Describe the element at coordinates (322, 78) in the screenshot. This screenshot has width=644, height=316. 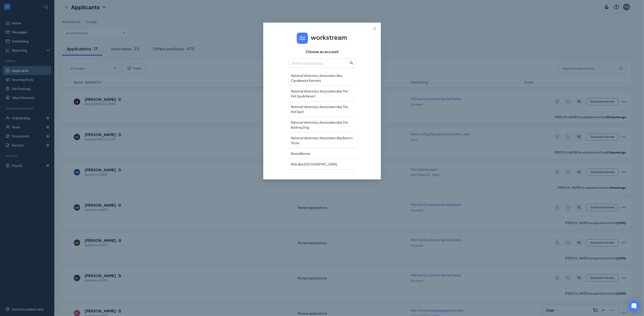
I see `div: National Veterinary Associates dba Candlewick Kennels` at that location.